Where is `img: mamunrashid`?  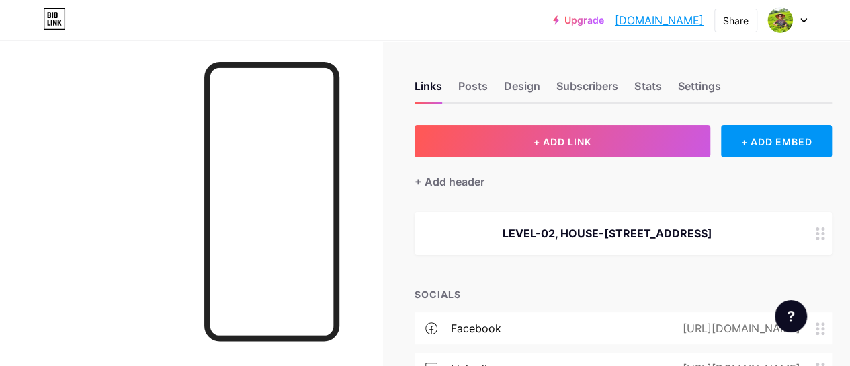 img: mamunrashid is located at coordinates (780, 20).